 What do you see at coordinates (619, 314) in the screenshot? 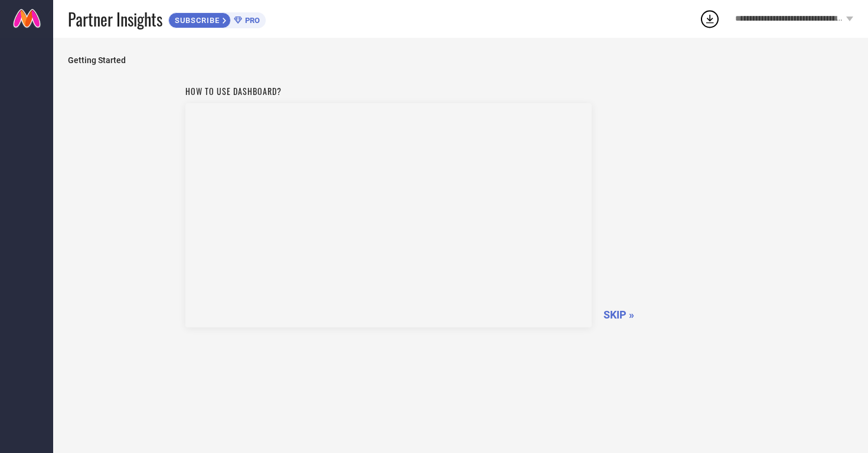
I see `span: SKIP »` at bounding box center [619, 314].